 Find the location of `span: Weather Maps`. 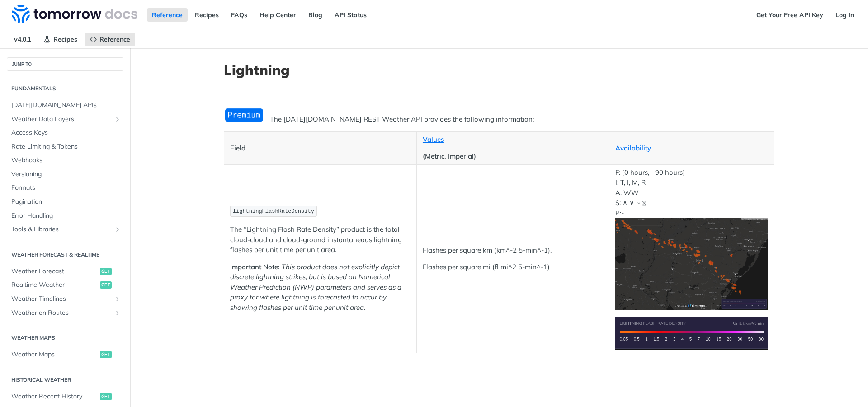

span: Weather Maps is located at coordinates (54, 354).